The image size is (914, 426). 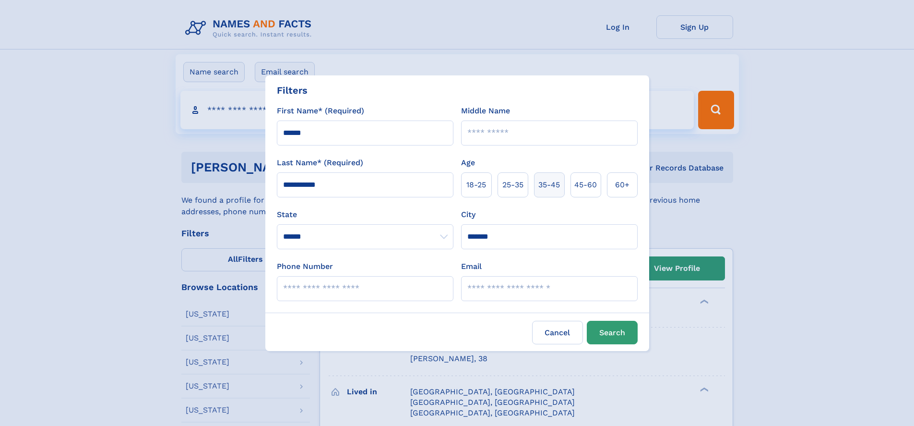 I want to click on div: Filters, so click(x=292, y=90).